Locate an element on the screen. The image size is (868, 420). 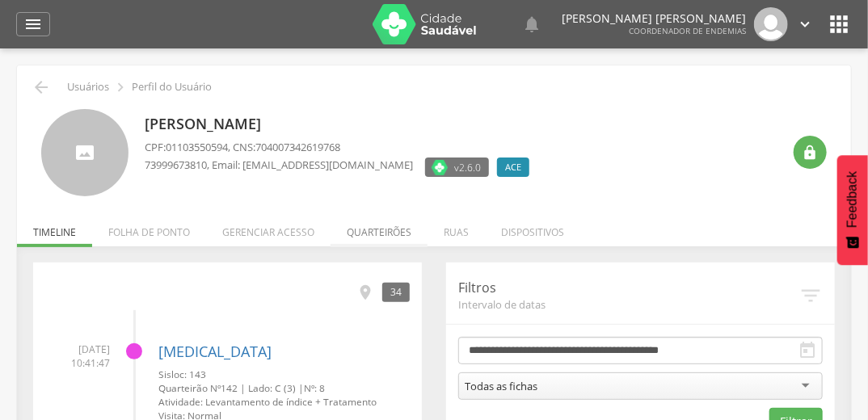
span: 704007342619768 is located at coordinates (298, 147).